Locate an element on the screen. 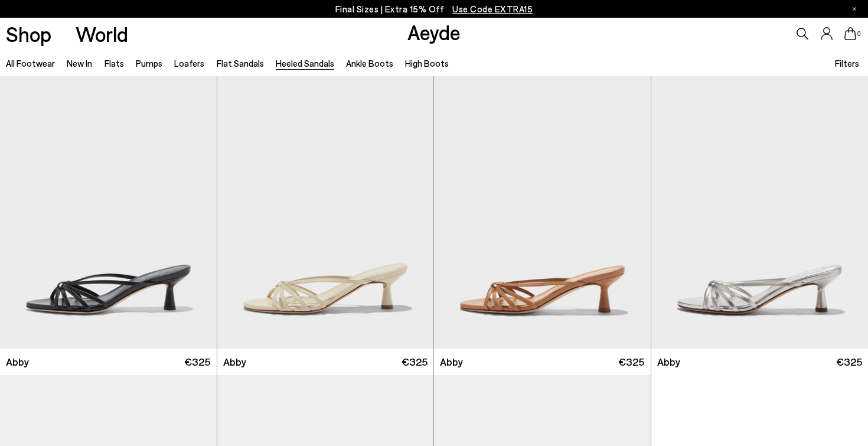 The image size is (868, 446). a: High Boots is located at coordinates (427, 63).